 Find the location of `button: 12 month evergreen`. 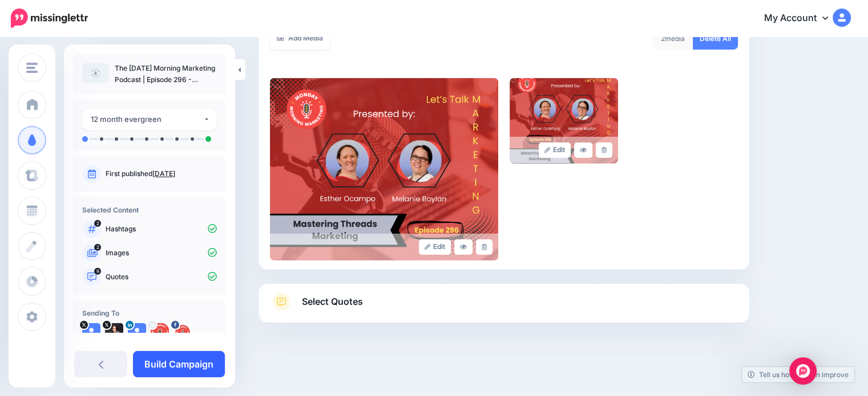

button: 12 month evergreen is located at coordinates (149, 119).